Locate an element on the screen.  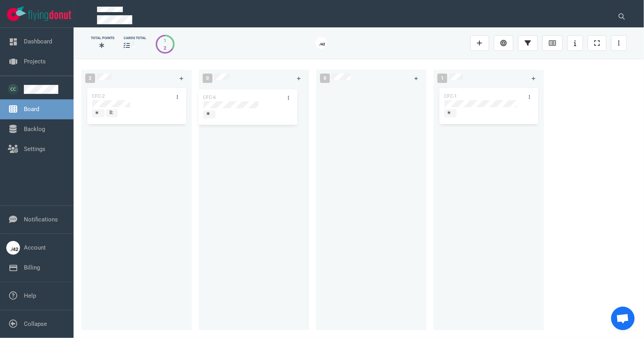
a: Account is located at coordinates (35, 248).